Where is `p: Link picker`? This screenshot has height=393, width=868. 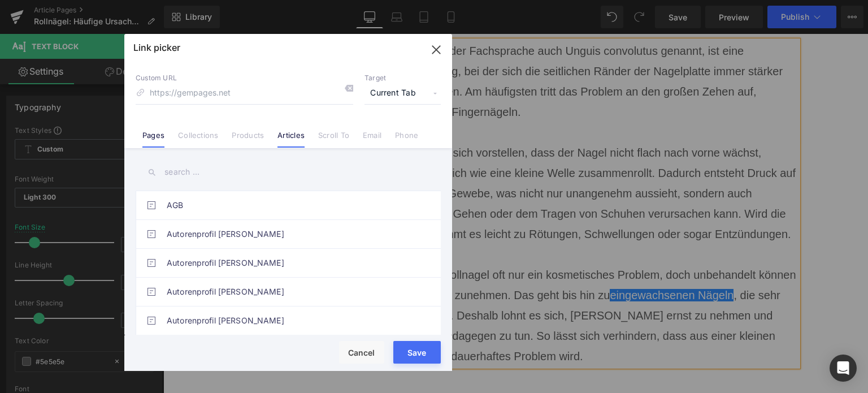 p: Link picker is located at coordinates (157, 48).